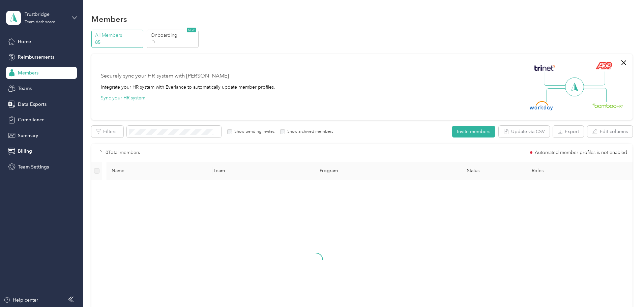 The width and height of the screenshot is (644, 307). Describe the element at coordinates (28, 72) in the screenshot. I see `span: Members` at that location.